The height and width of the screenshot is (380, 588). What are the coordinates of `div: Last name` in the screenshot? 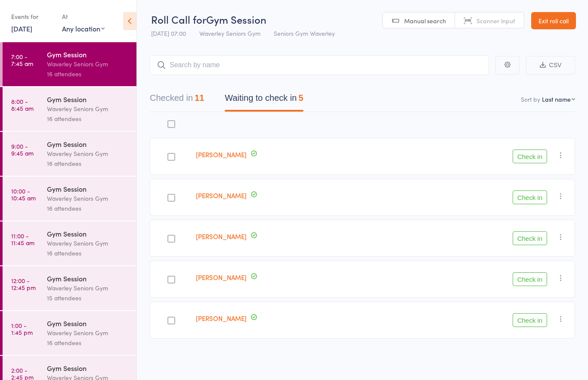 It's located at (556, 99).